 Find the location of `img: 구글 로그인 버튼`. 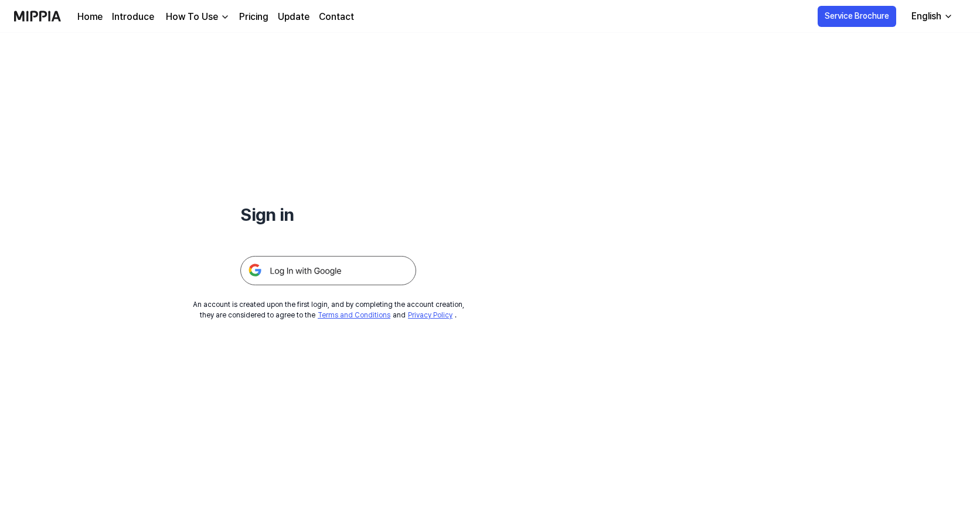

img: 구글 로그인 버튼 is located at coordinates (328, 271).